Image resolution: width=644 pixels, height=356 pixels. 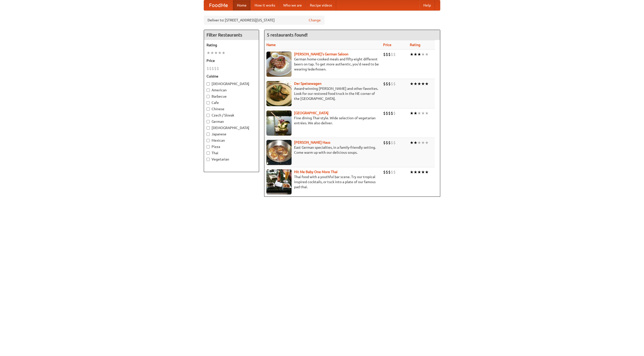 I want to click on input: Japanese, so click(x=208, y=134).